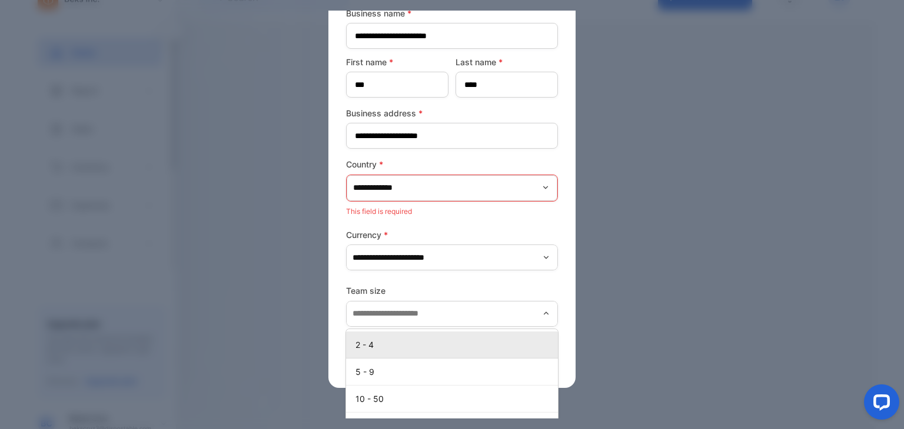  What do you see at coordinates (452, 235) in the screenshot?
I see `label: Currency` at bounding box center [452, 235].